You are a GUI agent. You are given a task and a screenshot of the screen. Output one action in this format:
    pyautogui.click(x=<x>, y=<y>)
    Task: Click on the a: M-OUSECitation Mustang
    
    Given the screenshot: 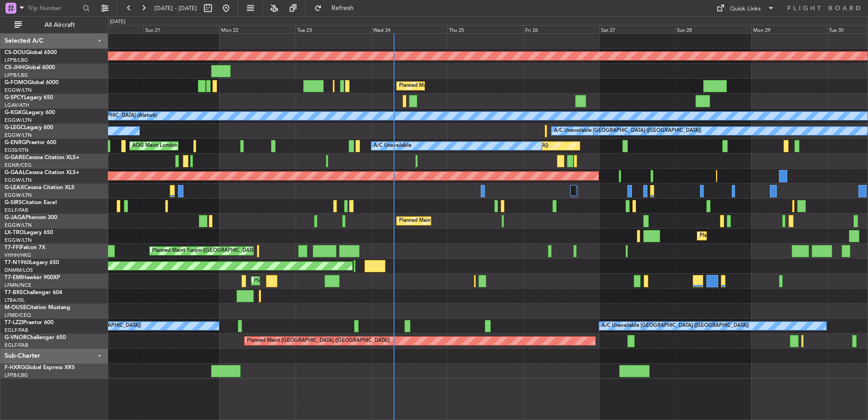 What is the action you would take?
    pyautogui.click(x=37, y=308)
    